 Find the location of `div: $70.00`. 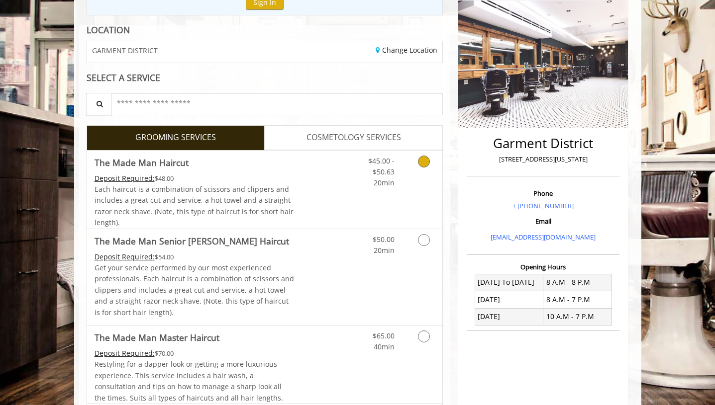

div: $70.00 is located at coordinates (195, 354).